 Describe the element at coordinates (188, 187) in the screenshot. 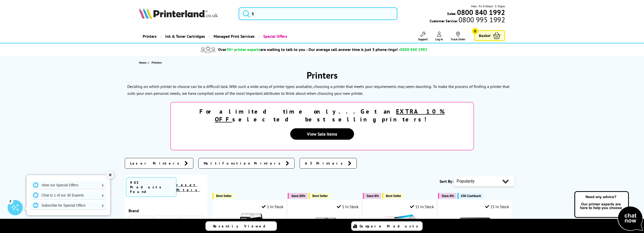

I see `a: reset filters` at that location.